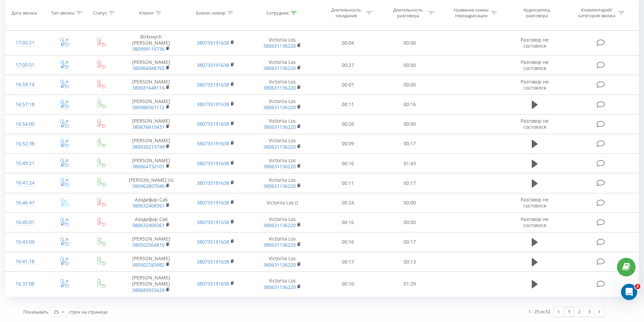 The width and height of the screenshot is (644, 322). Describe the element at coordinates (348, 43) in the screenshot. I see `td: 00:04` at that location.